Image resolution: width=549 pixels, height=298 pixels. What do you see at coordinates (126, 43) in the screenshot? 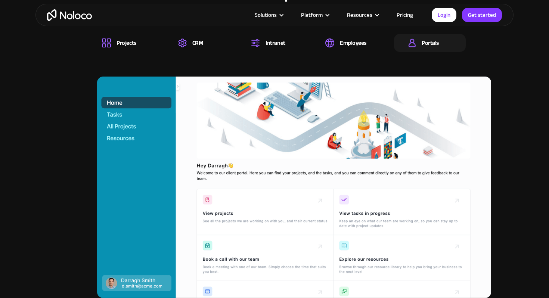
I see `div: Projects` at bounding box center [126, 43].